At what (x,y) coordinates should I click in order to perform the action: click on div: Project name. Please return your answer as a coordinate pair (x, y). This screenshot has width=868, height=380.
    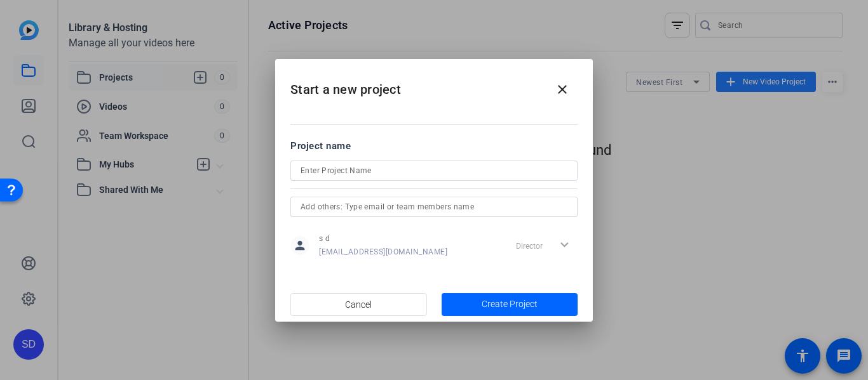
    Looking at the image, I should click on (434, 146).